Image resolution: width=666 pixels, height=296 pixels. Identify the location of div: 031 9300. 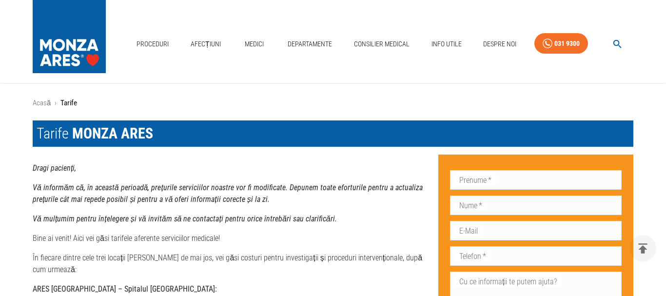
(567, 43).